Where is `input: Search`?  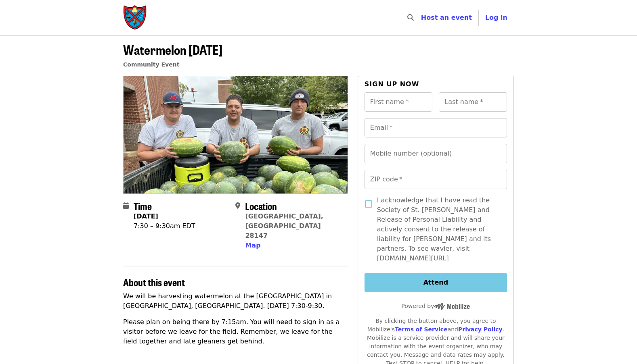
input: Search is located at coordinates (422, 17).